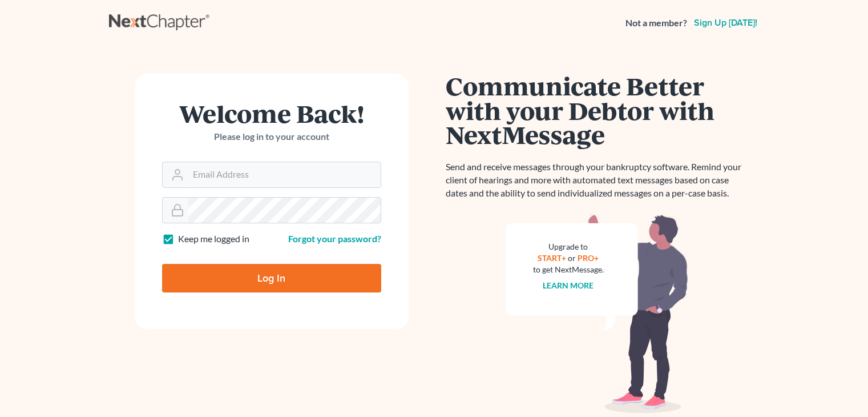 Image resolution: width=868 pixels, height=417 pixels. Describe the element at coordinates (597, 313) in the screenshot. I see `img: nextmessage_bg-59042aed3d76b12b5cd301f8e5b87938c9018125f34e5fa2b7a6b67550977c72.svg` at that location.